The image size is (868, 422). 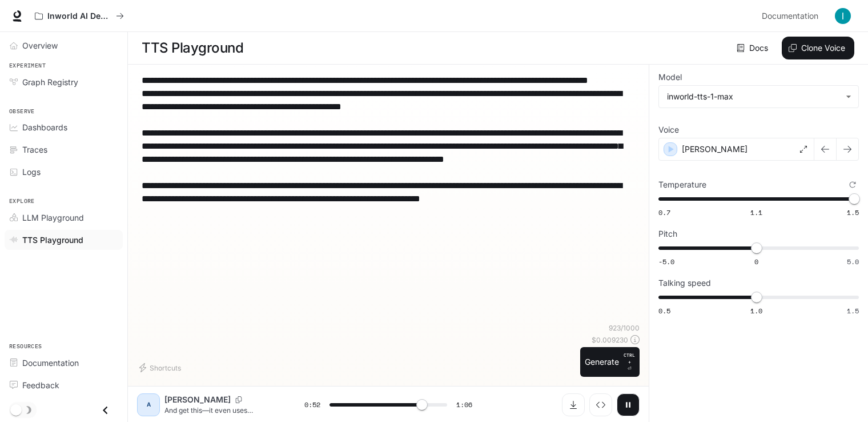 I want to click on span: 1:06, so click(x=465, y=405).